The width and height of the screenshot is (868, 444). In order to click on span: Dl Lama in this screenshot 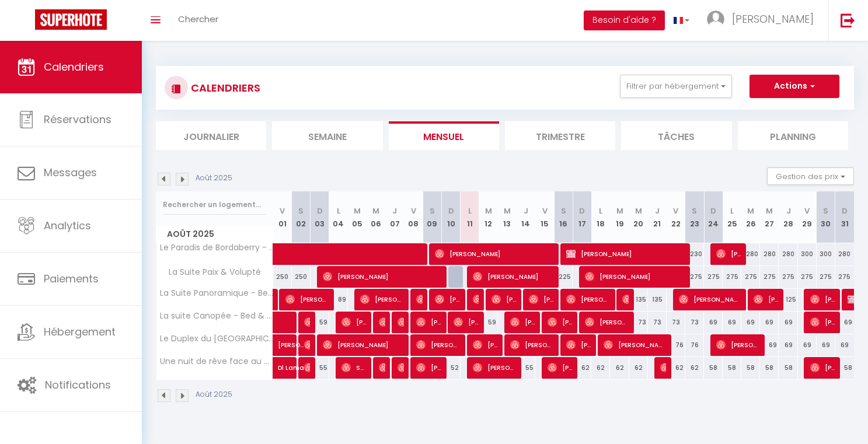, I will do `click(291, 362)`.